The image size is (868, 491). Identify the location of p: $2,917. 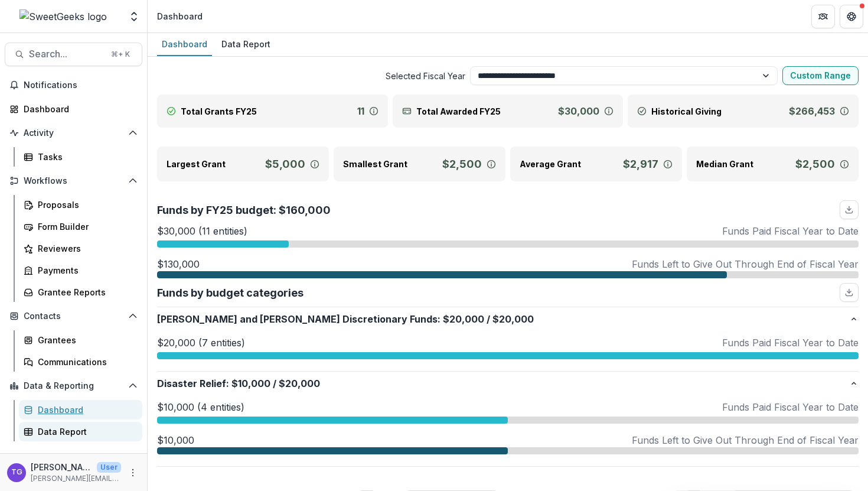
(640, 163).